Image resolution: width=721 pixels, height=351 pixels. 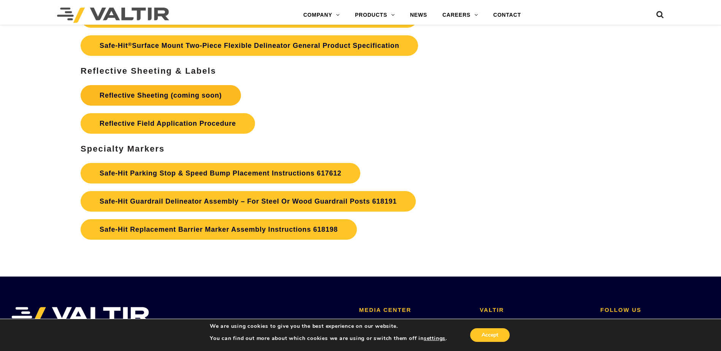 What do you see at coordinates (220, 173) in the screenshot?
I see `strong: Safe-Hit Parking Stop & Speed Bump Placement Instructions 617612` at bounding box center [220, 173].